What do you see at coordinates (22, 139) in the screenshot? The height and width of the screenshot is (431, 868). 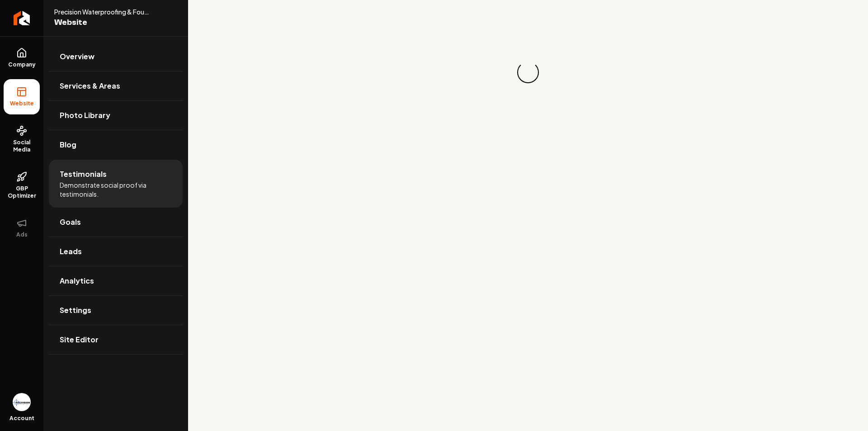 I see `a: Social Media` at bounding box center [22, 139].